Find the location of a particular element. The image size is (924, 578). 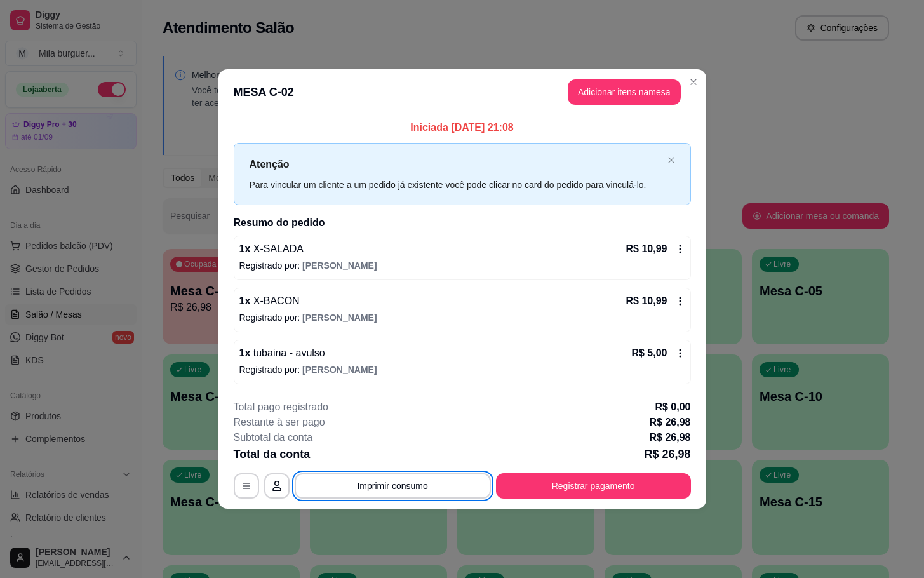

p: Total pago registrado is located at coordinates (281, 407).